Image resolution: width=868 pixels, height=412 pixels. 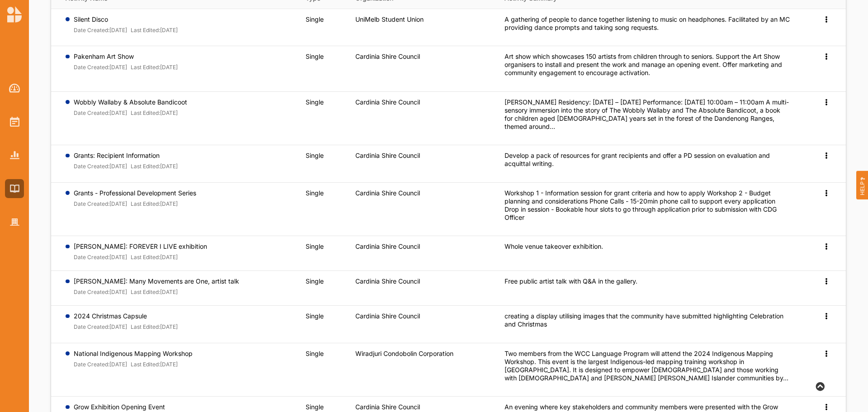 I want to click on label: Grants - Professional Development Series, so click(x=135, y=193).